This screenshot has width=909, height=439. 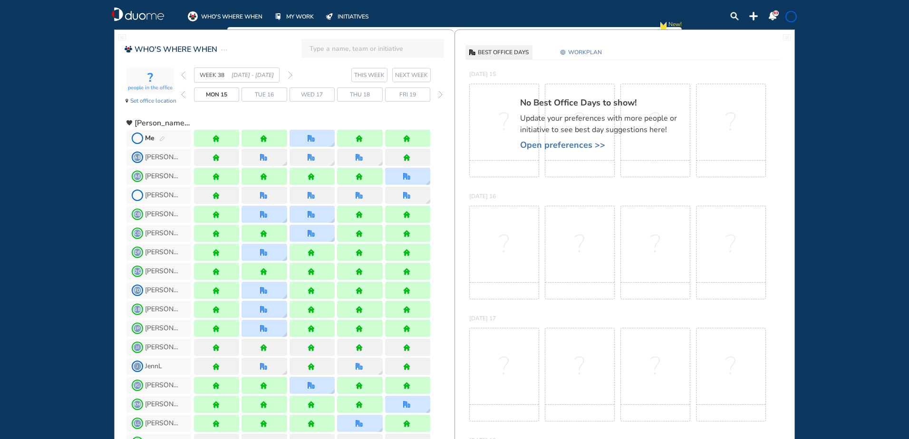 I want to click on img: heart-black.4c634c71.svg, so click(x=129, y=123).